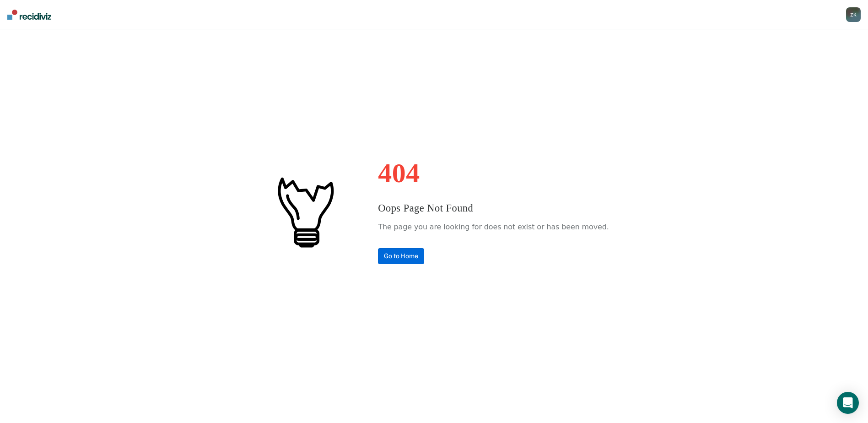 The height and width of the screenshot is (423, 868). What do you see at coordinates (853, 15) in the screenshot?
I see `button: ZK` at bounding box center [853, 15].